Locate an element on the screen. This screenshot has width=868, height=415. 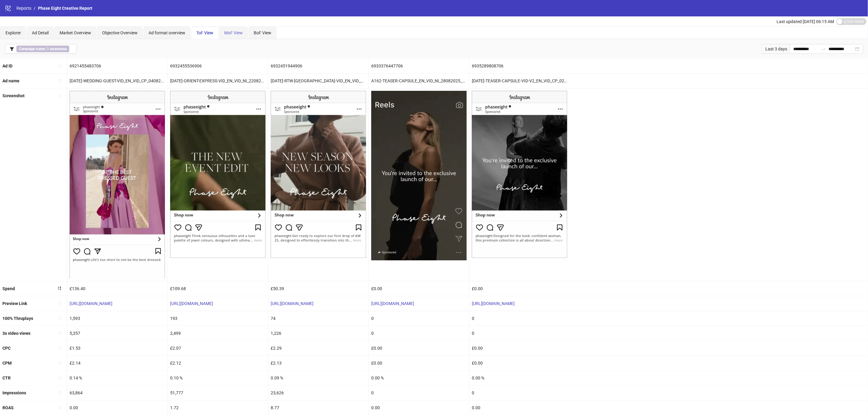
div: £1.53 is located at coordinates (118, 348).